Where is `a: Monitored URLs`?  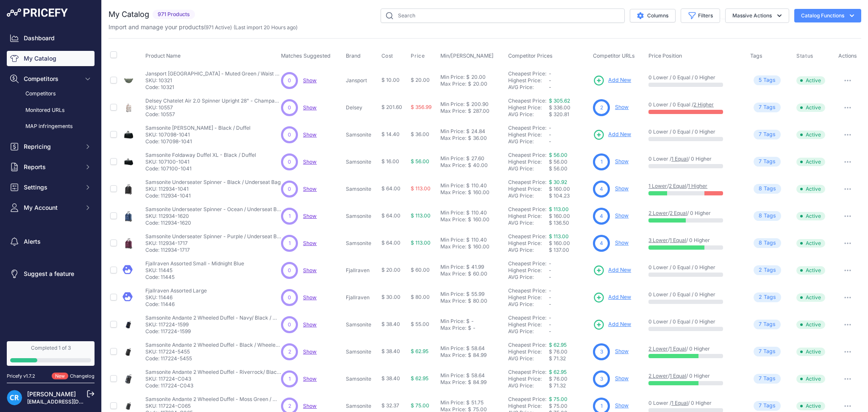 a: Monitored URLs is located at coordinates (51, 110).